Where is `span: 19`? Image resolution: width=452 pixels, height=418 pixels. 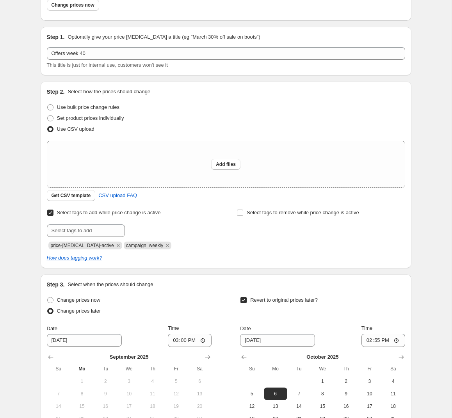
span: 19 is located at coordinates (176, 407).